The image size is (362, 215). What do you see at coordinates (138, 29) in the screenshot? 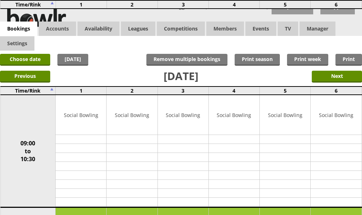
I see `a: Leagues` at bounding box center [138, 29].